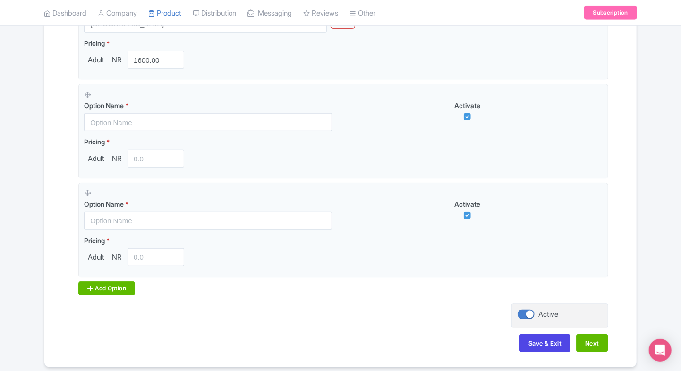 The image size is (681, 371). I want to click on button: Save & Exit, so click(545, 343).